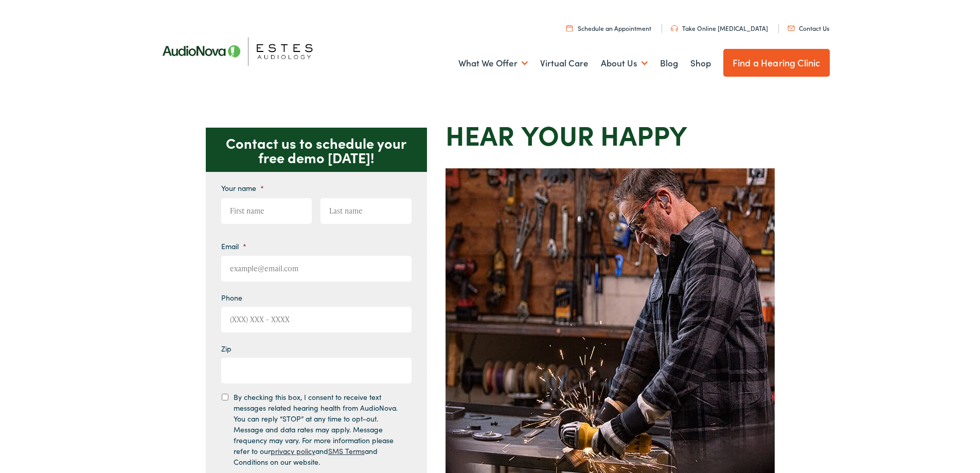 The height and width of the screenshot is (473, 980). Describe the element at coordinates (609, 28) in the screenshot. I see `a: Schedule an Appointment` at that location.